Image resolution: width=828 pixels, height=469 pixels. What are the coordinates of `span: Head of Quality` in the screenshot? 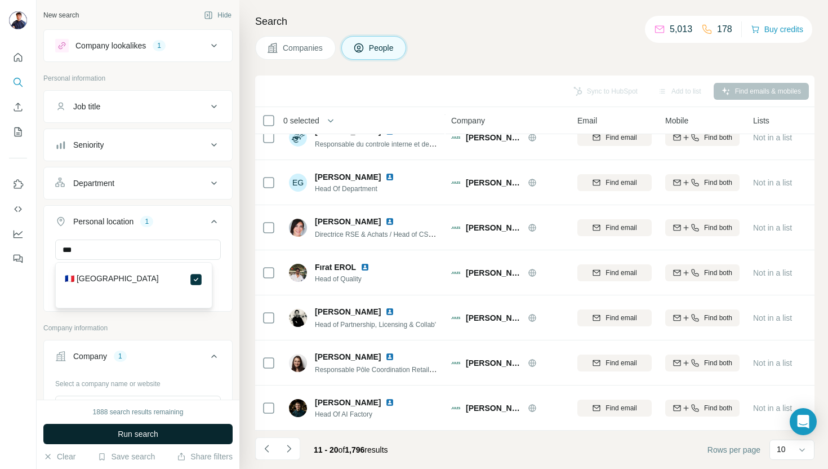 It's located at (349, 279).